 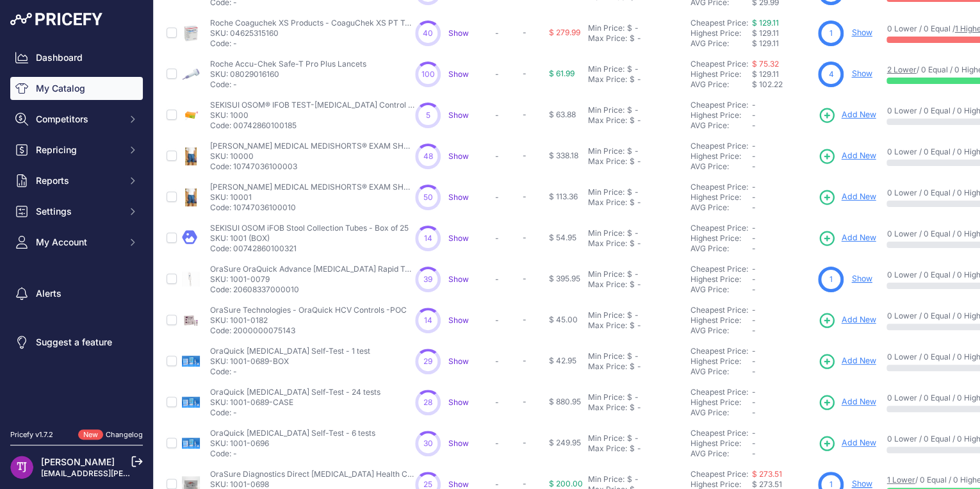 What do you see at coordinates (564, 32) in the screenshot?
I see `span: $ 279.99` at bounding box center [564, 32].